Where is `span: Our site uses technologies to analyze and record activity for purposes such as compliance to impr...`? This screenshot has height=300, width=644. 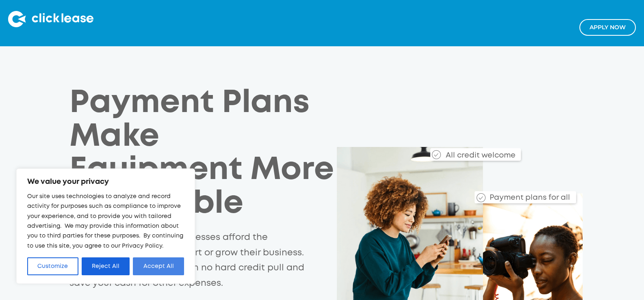
span: Our site uses technologies to analyze and record activity for purposes such as compliance to impr... is located at coordinates (105, 222).